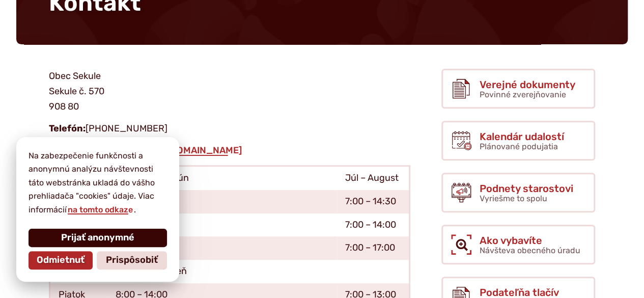 The image size is (644, 298). What do you see at coordinates (519, 146) in the screenshot?
I see `span: Plánované podujatia` at bounding box center [519, 146].